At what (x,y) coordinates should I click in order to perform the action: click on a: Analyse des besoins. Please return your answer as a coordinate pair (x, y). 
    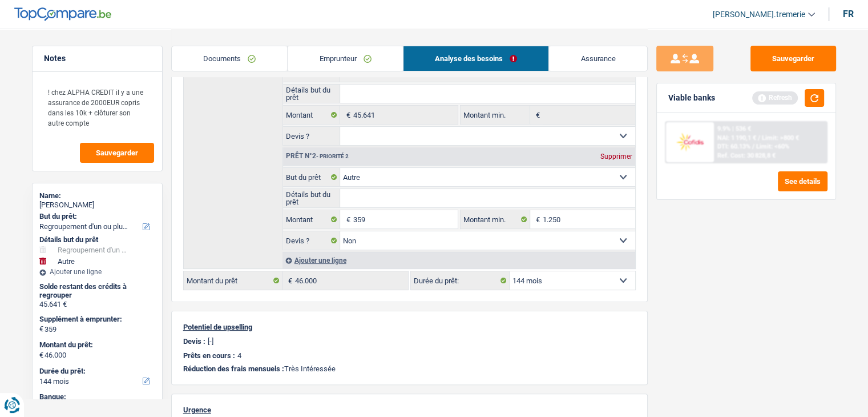
    Looking at the image, I should click on (475, 58).